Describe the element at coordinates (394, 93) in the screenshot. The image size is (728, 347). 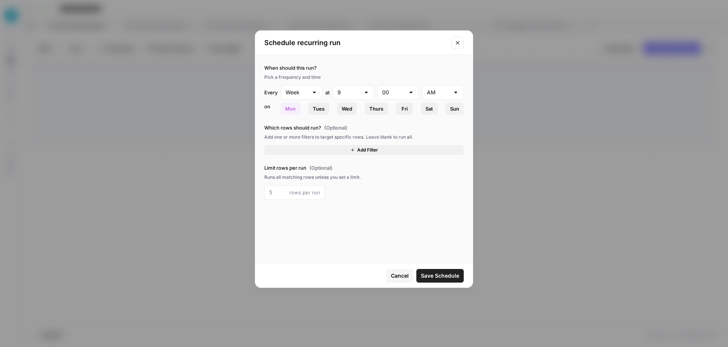
I see `input: 00` at that location.